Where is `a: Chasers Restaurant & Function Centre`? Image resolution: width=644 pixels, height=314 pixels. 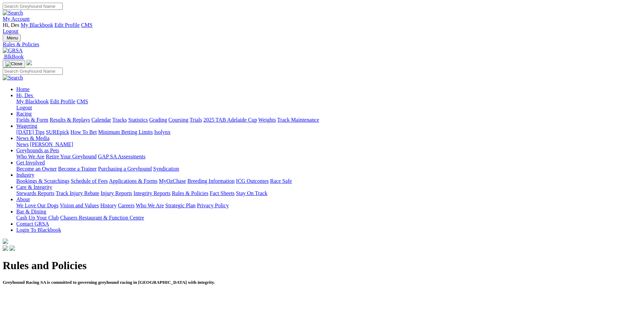
a: Chasers Restaurant & Function Centre is located at coordinates (102, 218).